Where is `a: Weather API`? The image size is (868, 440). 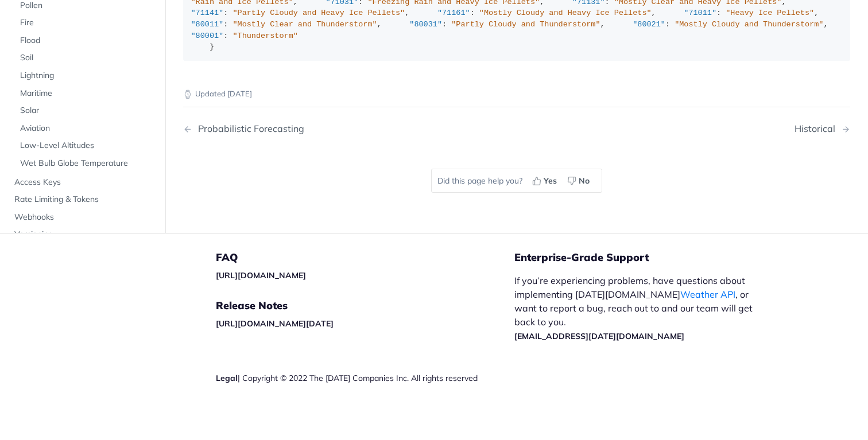
a: Weather API is located at coordinates (708, 294).